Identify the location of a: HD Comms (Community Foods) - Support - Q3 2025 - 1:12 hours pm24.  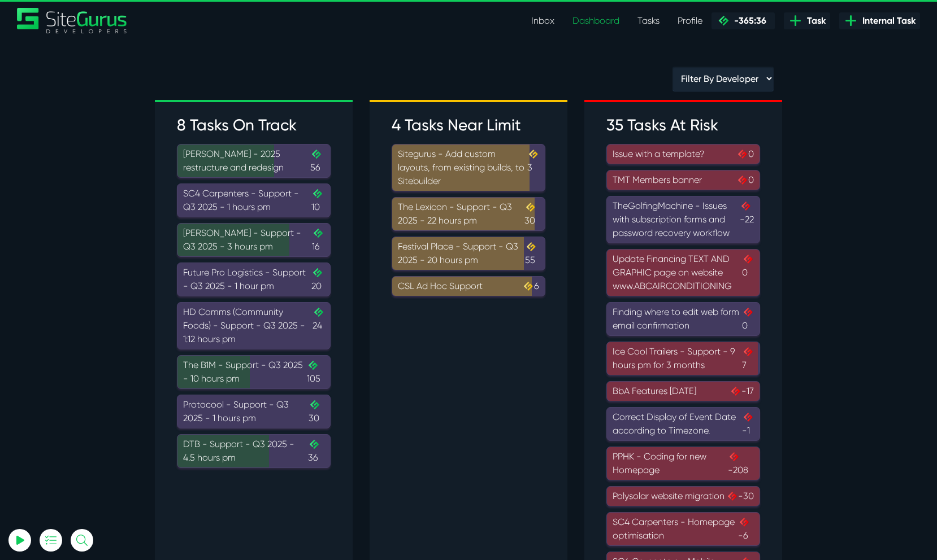
(254, 326).